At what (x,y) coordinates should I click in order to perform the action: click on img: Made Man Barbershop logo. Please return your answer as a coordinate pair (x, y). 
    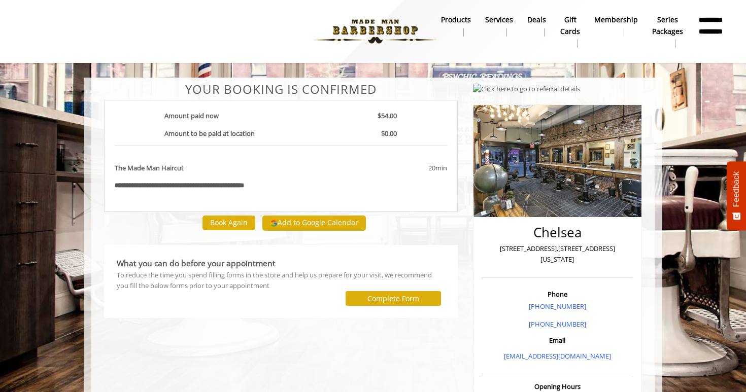
    Looking at the image, I should click on (375, 31).